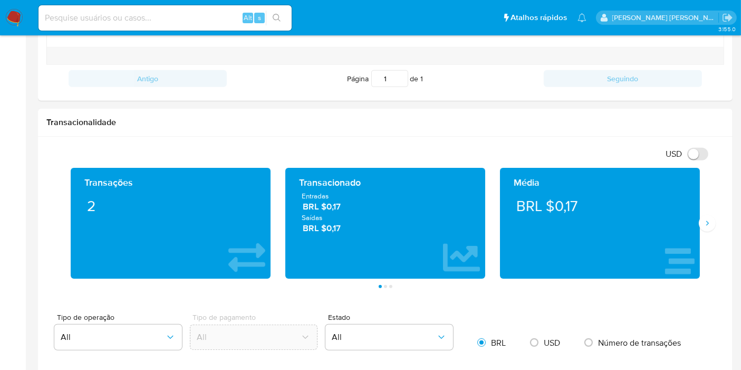 This screenshot has height=370, width=741. Describe the element at coordinates (165, 18) in the screenshot. I see `input: Pesquise usuários ou casos...` at that location.